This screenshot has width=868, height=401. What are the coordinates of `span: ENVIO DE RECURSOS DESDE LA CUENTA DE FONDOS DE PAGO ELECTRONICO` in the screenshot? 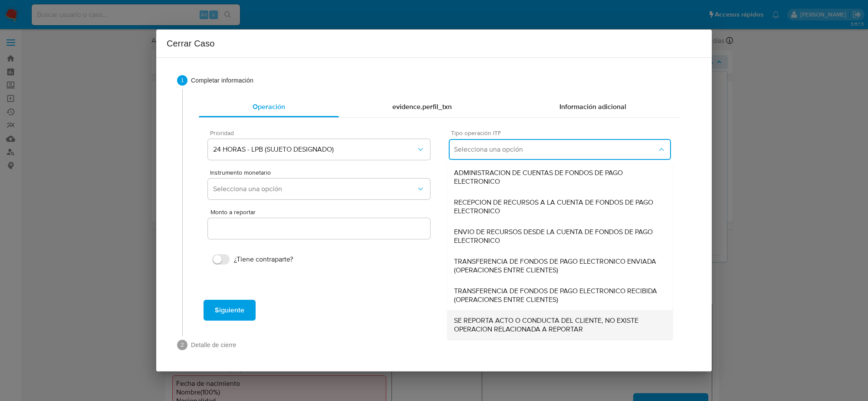 It's located at (560, 236).